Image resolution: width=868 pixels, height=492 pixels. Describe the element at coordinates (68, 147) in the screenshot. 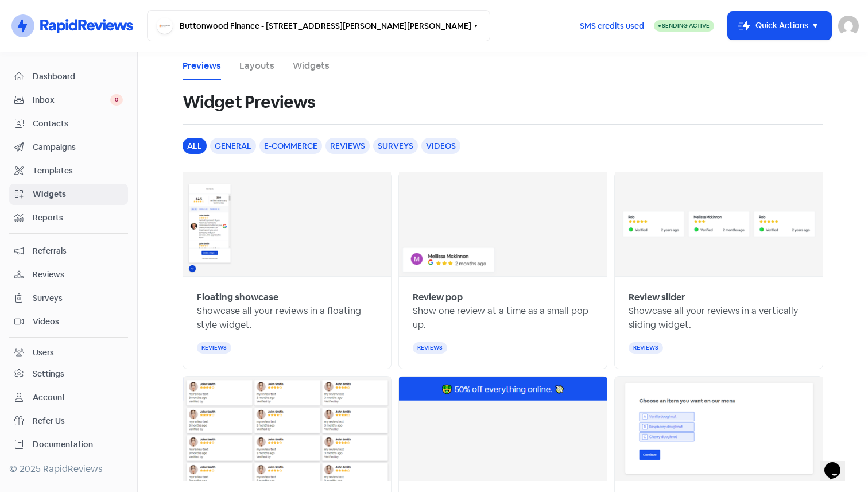

I see `a: Campaigns` at that location.